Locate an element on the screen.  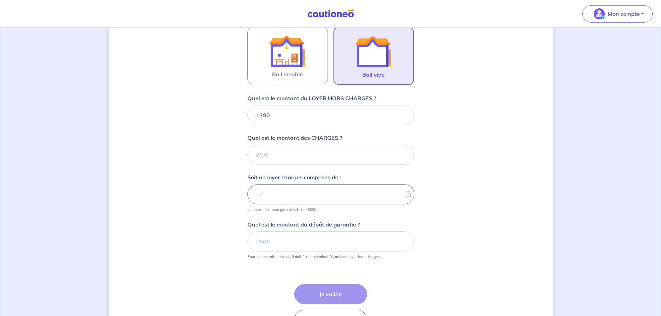
img: illu_furnished_lease.svg is located at coordinates (288, 51).